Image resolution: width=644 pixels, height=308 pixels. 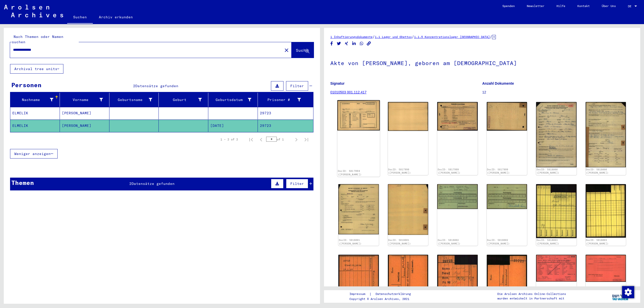 I want to click on div: Personen, so click(x=26, y=85).